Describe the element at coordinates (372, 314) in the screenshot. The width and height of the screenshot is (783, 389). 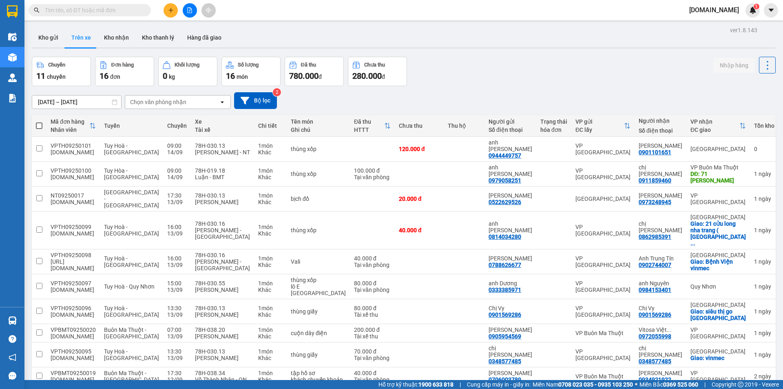
I see `div: Tài xế thu` at that location.